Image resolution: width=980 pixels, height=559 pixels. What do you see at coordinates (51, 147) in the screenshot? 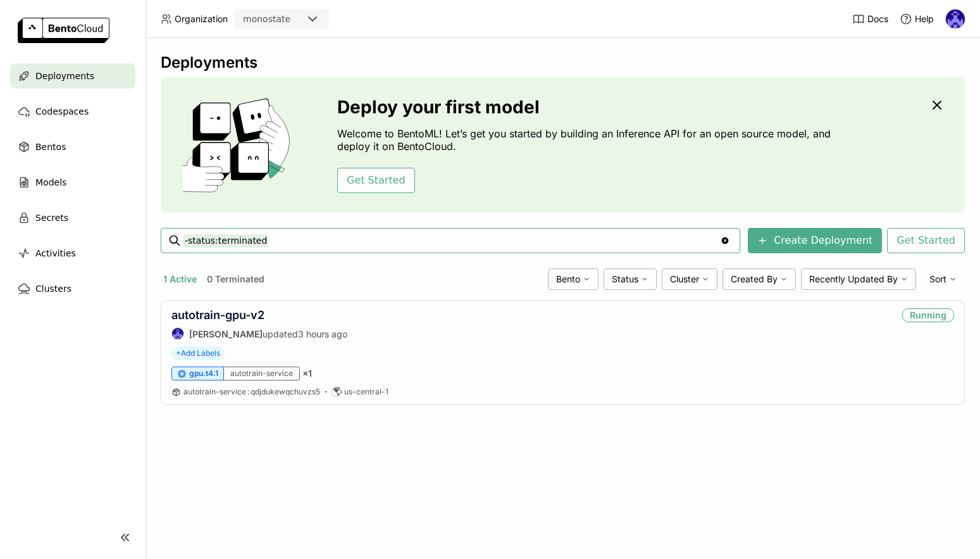
I see `span: Bentos` at bounding box center [51, 147].